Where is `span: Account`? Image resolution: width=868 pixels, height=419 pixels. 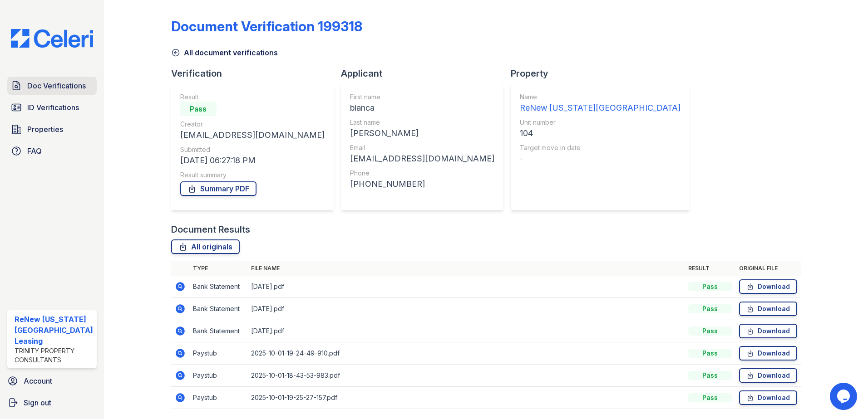
span: Account is located at coordinates (38, 381).